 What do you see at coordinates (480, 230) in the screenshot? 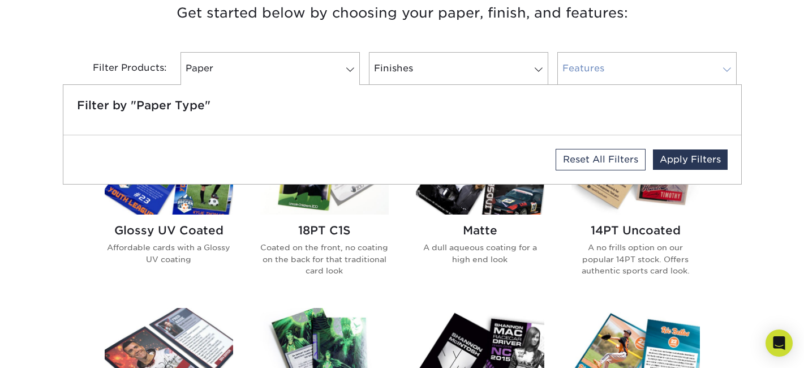
I see `h2: Matte` at bounding box center [480, 230].